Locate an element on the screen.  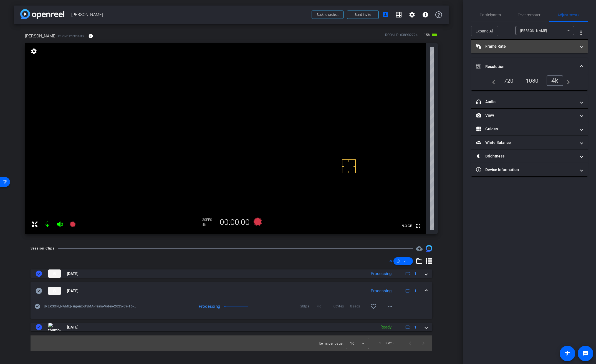
div: 1080 is located at coordinates (532, 81).